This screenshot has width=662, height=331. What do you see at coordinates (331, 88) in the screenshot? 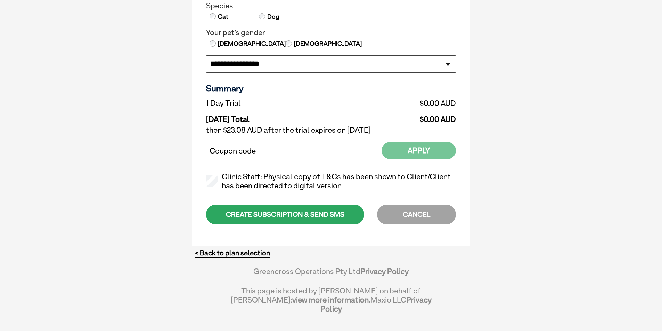
I see `h3: Summary` at bounding box center [331, 88].